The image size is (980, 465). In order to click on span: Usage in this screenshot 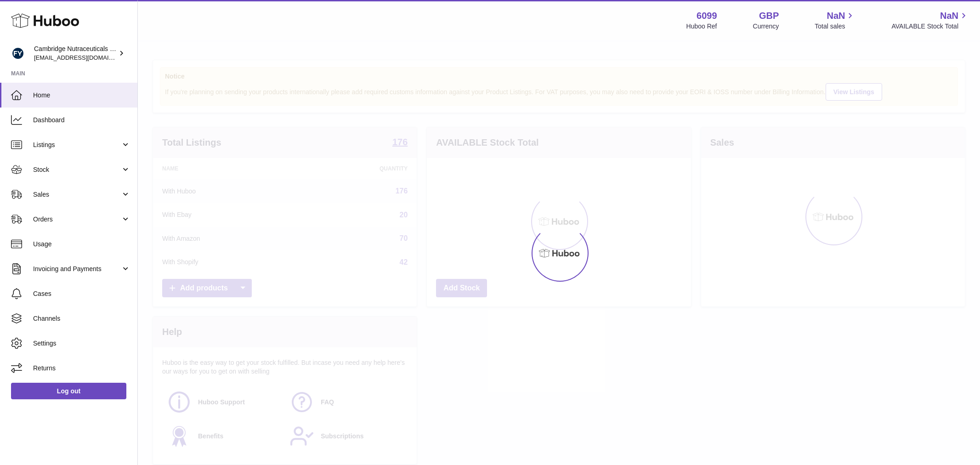, I will do `click(82, 244)`.